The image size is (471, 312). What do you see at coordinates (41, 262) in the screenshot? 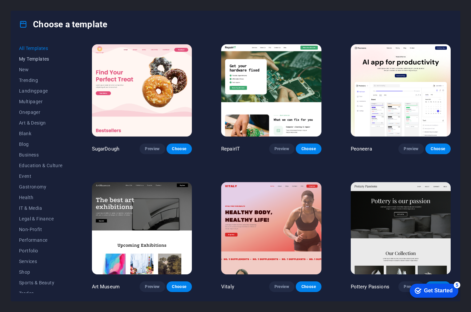
I see `span: Services` at bounding box center [41, 262].